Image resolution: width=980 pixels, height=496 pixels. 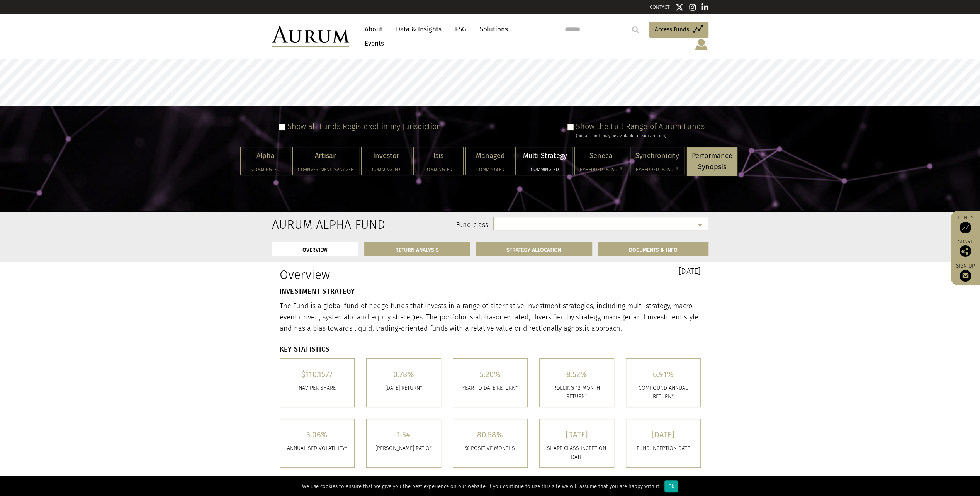 I want to click on h5: 8.52%, so click(x=577, y=375).